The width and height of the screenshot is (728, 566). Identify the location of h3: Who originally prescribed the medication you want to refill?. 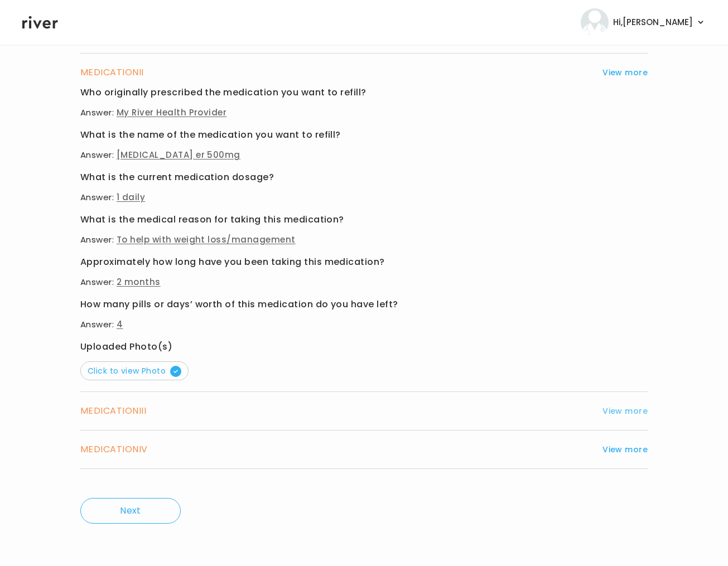
(364, 92).